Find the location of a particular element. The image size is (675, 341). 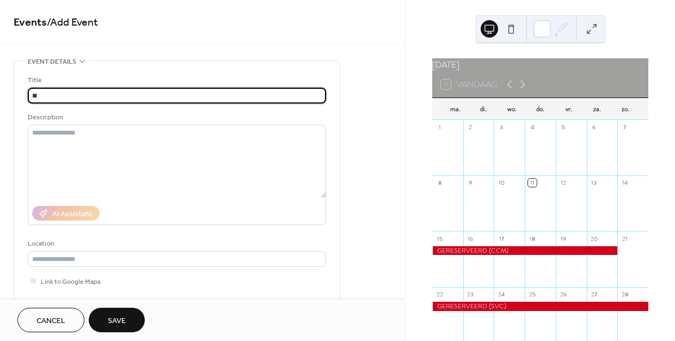

a: Events is located at coordinates (30, 22).